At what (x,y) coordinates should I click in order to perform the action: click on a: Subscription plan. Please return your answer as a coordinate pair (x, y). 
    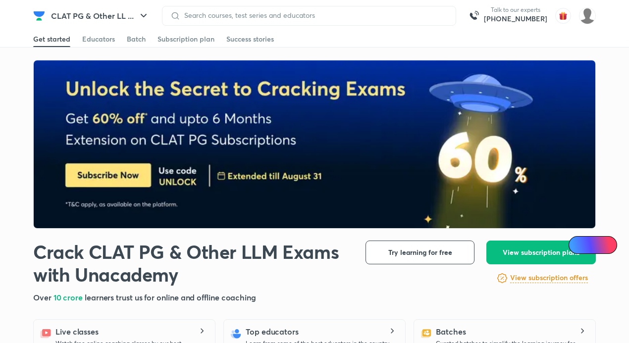
    Looking at the image, I should click on (186, 39).